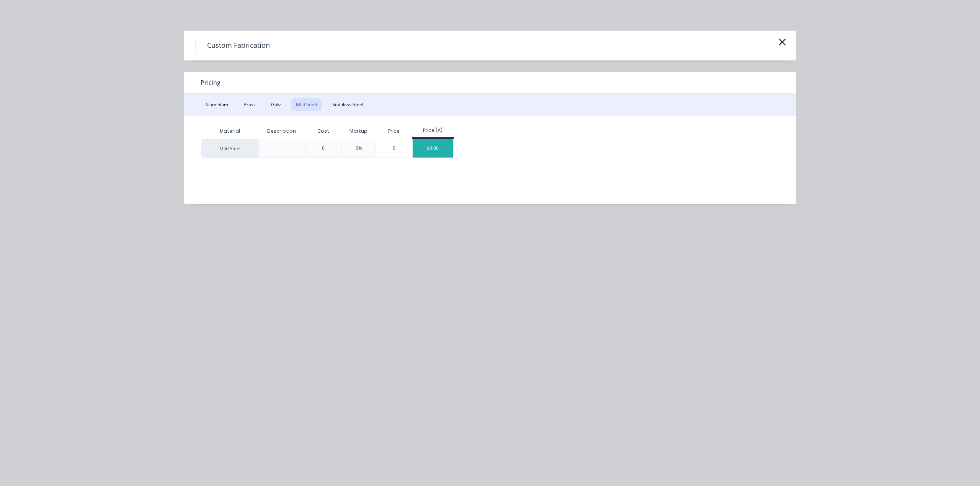 This screenshot has width=980, height=486. What do you see at coordinates (323, 131) in the screenshot?
I see `div: Cost` at bounding box center [323, 131].